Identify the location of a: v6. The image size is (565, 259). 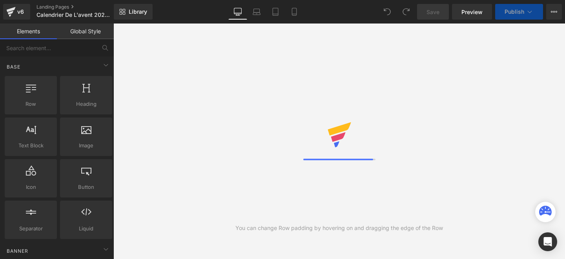
(16, 12).